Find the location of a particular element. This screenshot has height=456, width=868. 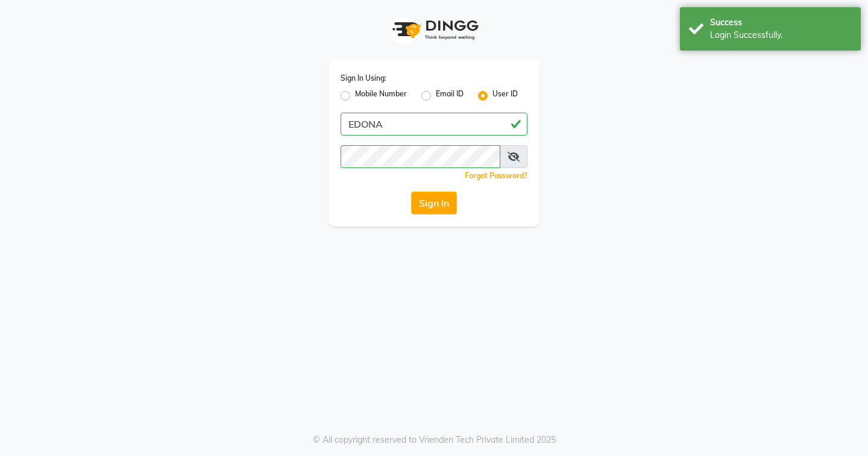

button: Sign In is located at coordinates (434, 203).